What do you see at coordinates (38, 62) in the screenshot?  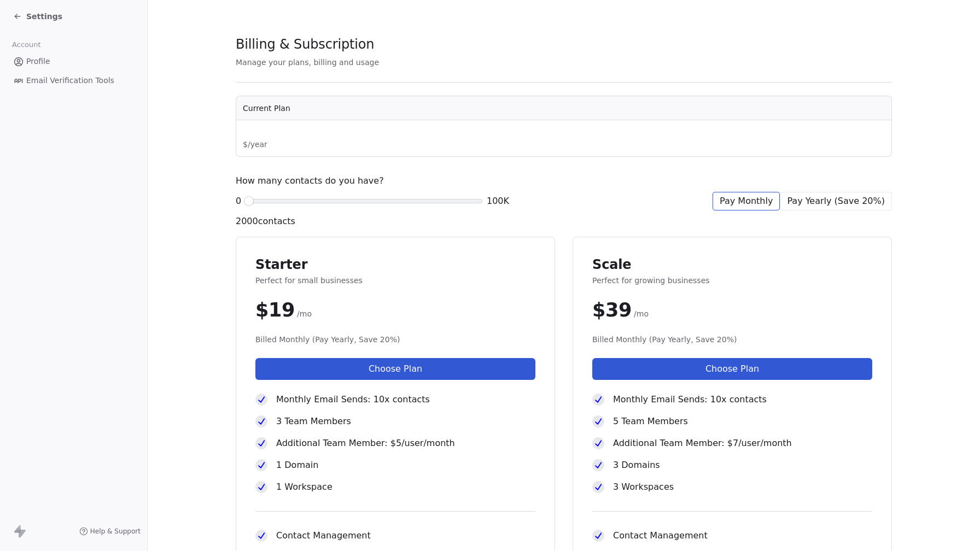 I see `span: Profile` at bounding box center [38, 62].